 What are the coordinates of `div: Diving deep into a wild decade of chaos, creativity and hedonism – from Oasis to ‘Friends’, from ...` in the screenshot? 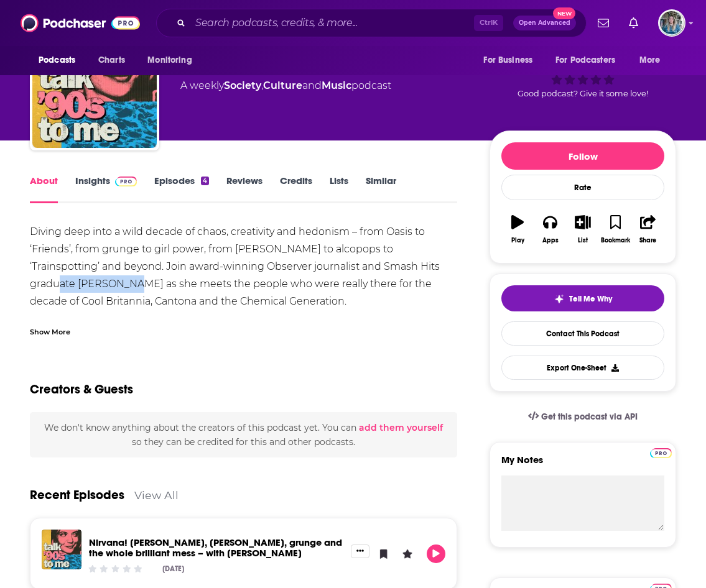 It's located at (243, 301).